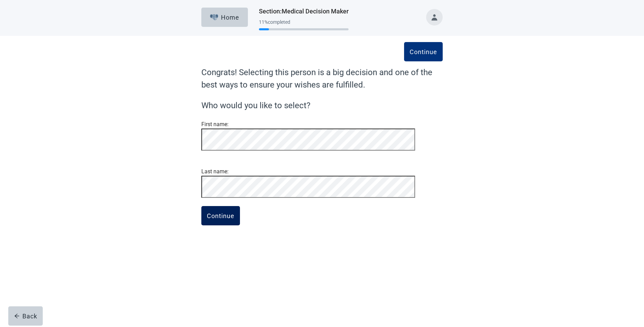 The width and height of the screenshot is (644, 327). Describe the element at coordinates (304, 25) in the screenshot. I see `div: Progress section` at that location.